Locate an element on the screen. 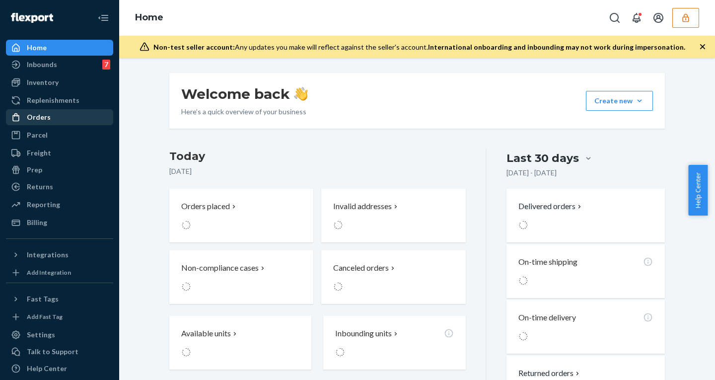 Image resolution: width=715 pixels, height=380 pixels. span: Non-test seller account: is located at coordinates (194, 47).